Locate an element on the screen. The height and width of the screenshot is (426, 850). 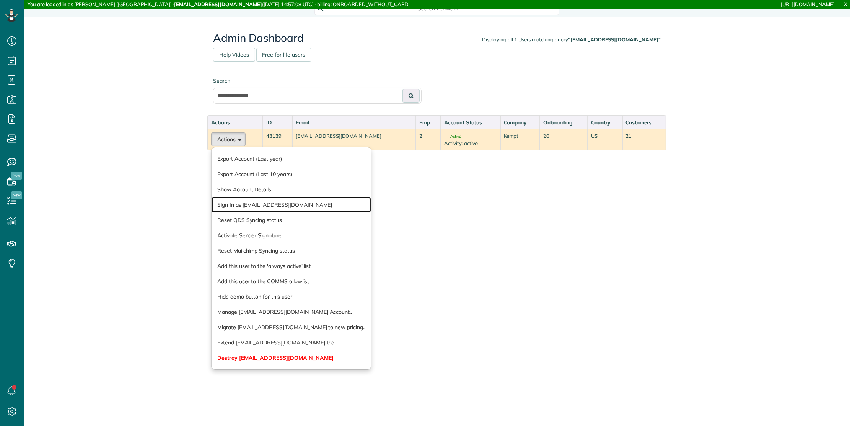
div: Activity: active is located at coordinates (470, 143).